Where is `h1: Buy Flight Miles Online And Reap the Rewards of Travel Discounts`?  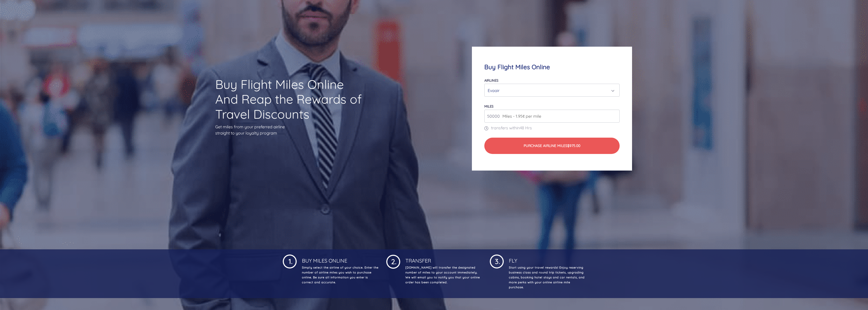
h1: Buy Flight Miles Online And Reap the Rewards of Travel Discounts is located at coordinates (290, 99).